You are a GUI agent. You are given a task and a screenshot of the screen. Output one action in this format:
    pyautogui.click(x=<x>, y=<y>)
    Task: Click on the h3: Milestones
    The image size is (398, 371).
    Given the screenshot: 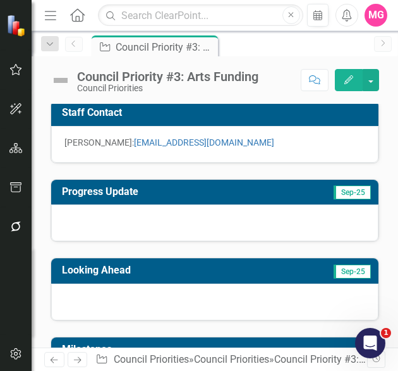 What is the action you would take?
    pyautogui.click(x=217, y=349)
    